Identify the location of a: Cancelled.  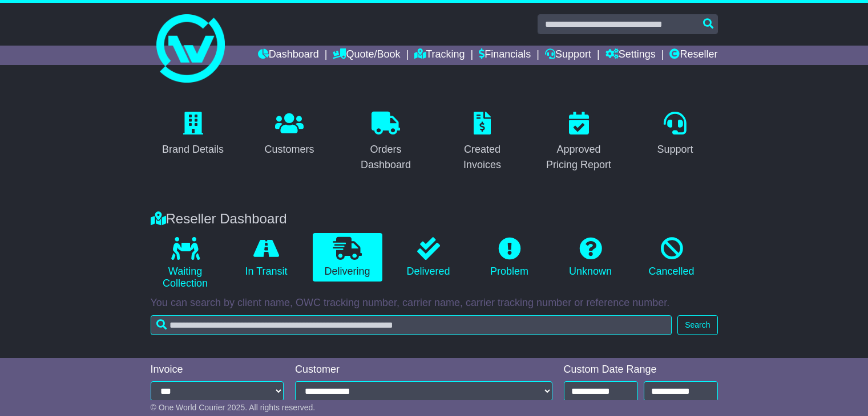
(671, 258).